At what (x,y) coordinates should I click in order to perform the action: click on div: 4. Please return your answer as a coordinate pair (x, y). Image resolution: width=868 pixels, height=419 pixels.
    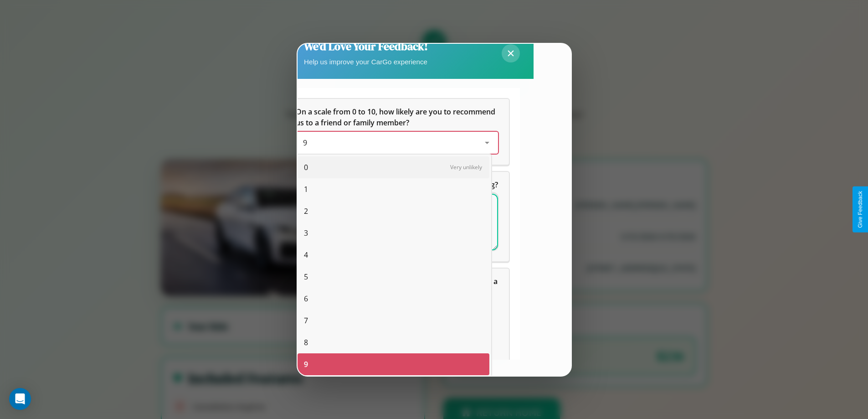
    Looking at the image, I should click on (393, 255).